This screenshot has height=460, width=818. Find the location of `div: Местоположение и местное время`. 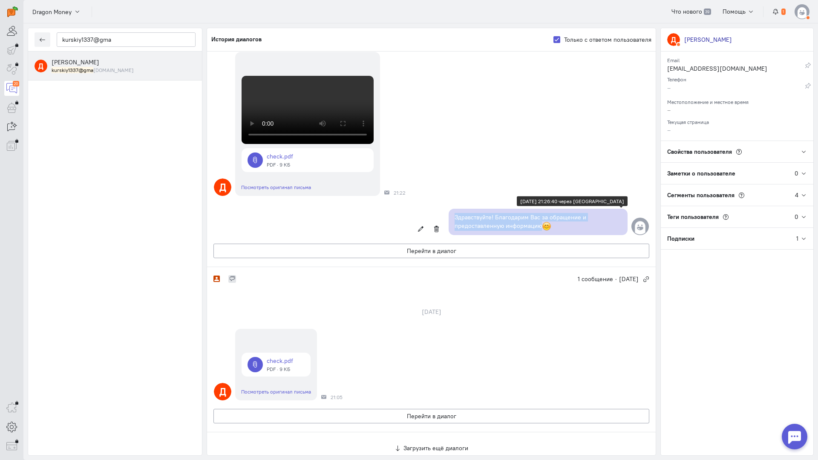

div: Местоположение и местное время is located at coordinates (737, 101).